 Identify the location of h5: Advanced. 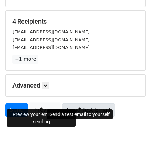
(76, 85).